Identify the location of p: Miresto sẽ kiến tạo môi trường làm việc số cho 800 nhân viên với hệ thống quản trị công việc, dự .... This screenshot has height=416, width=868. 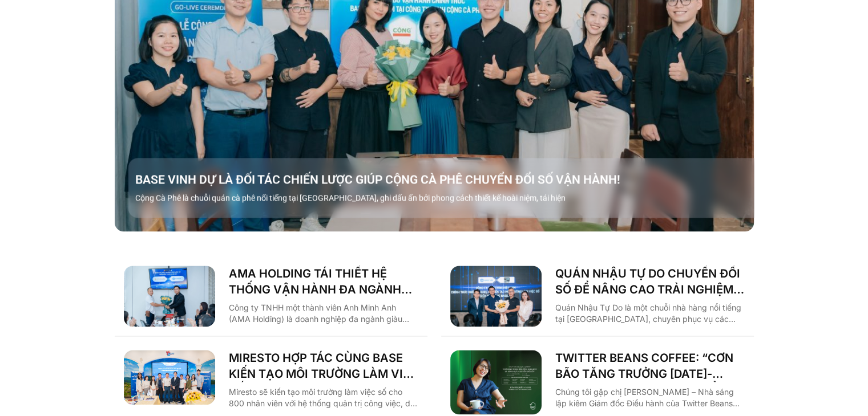
(324, 398).